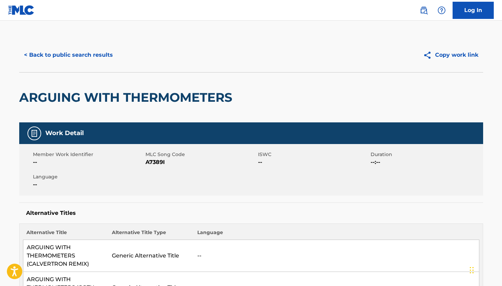 The height and width of the screenshot is (286, 502). I want to click on img: MLC Logo, so click(21, 10).